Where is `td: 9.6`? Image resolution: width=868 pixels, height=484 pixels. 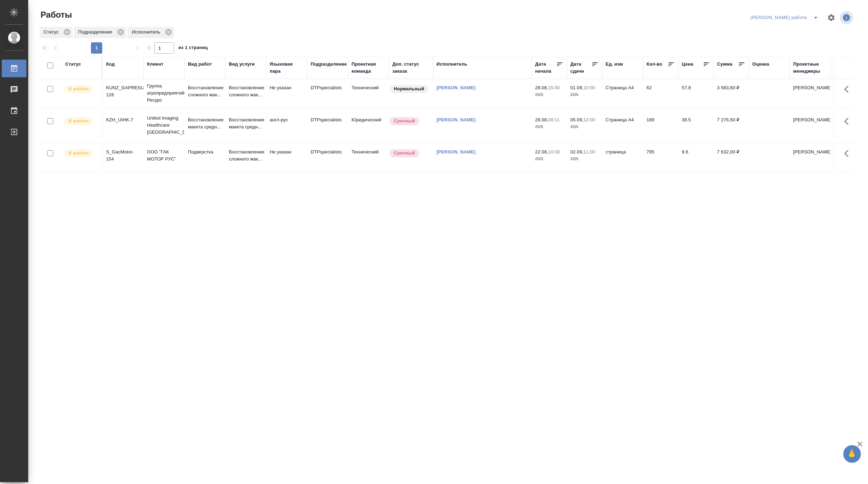
td: 9.6 is located at coordinates (696, 157).